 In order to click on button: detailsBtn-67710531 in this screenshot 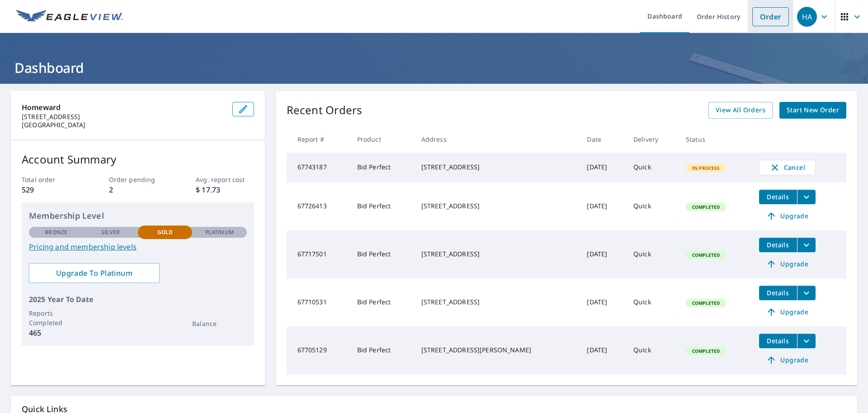, I will do `click(778, 293)`.